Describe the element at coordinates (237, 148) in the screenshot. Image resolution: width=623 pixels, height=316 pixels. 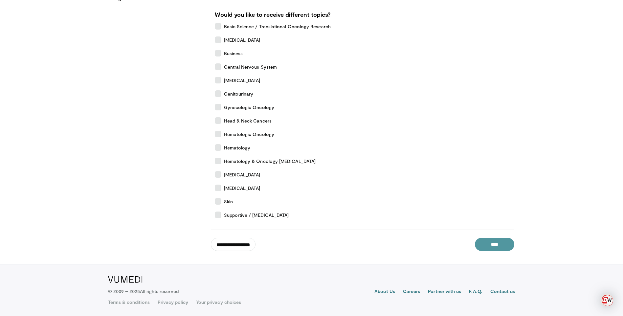
I see `span: Hematology` at that location.